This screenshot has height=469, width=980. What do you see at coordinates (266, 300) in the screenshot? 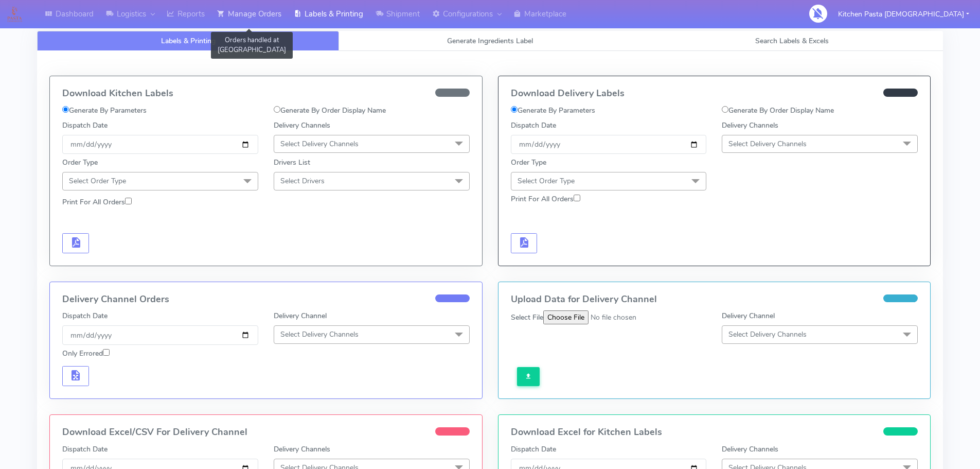
I see `h4: Delivery Channel Orders` at bounding box center [266, 300].